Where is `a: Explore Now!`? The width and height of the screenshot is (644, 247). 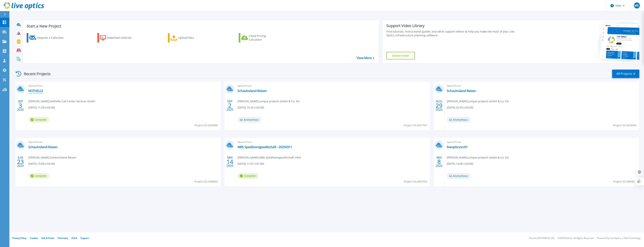 a: Explore Now! is located at coordinates (400, 55).